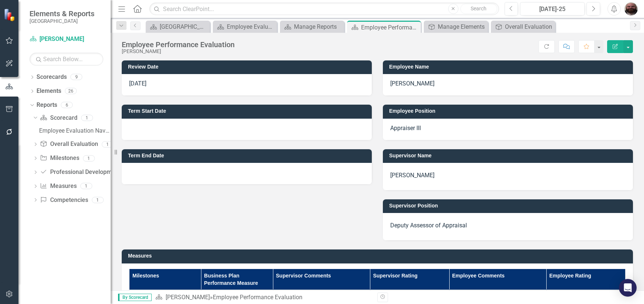 The width and height of the screenshot is (644, 304). I want to click on input: Search Below..., so click(67, 59).